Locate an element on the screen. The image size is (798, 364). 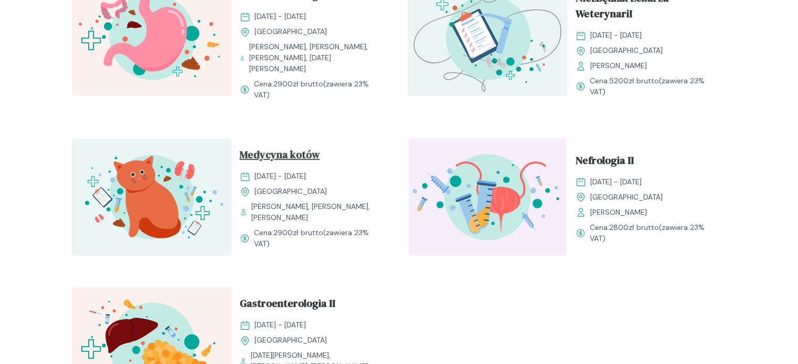
img: aHfQZEMqNJQqH-e8_MedKot_T.svg is located at coordinates (152, 197).